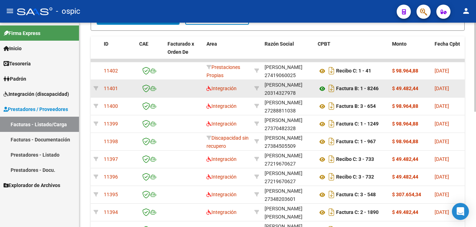 The height and width of the screenshot is (227, 476). I want to click on strong: Factura B: 3 - 654, so click(356, 107).